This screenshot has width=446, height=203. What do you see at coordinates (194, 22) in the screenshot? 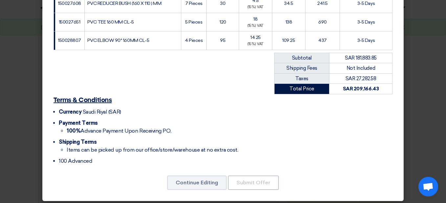
I see `span: 5 Pieces` at bounding box center [194, 22].